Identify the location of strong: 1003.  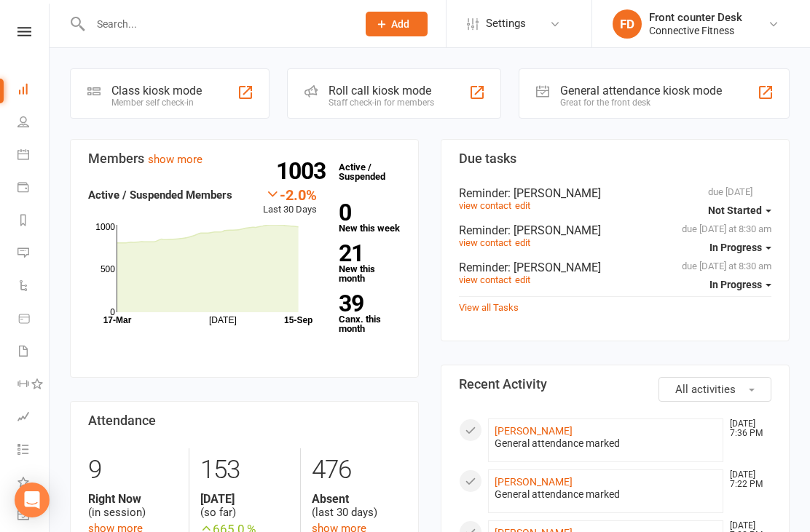
(304, 171).